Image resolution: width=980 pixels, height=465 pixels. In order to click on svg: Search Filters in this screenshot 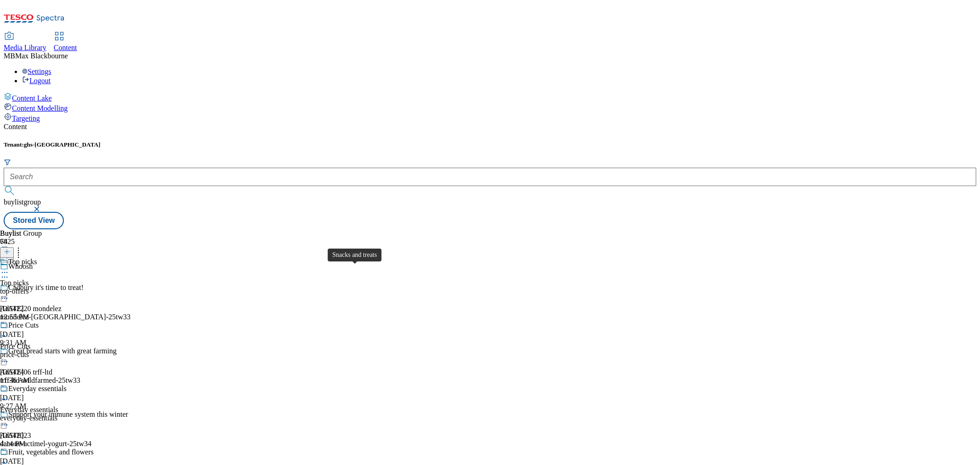, I will do `click(7, 162)`.